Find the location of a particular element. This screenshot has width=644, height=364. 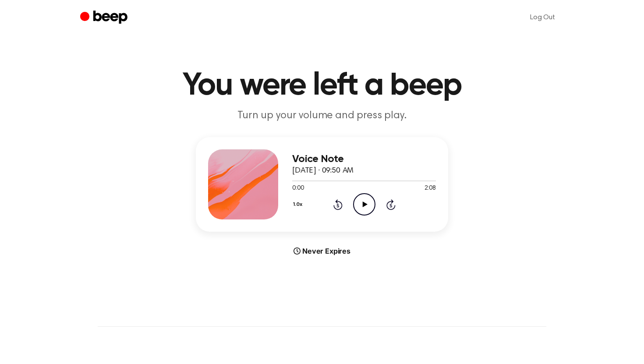

p: Turn up your volume and press play. is located at coordinates (322, 116).